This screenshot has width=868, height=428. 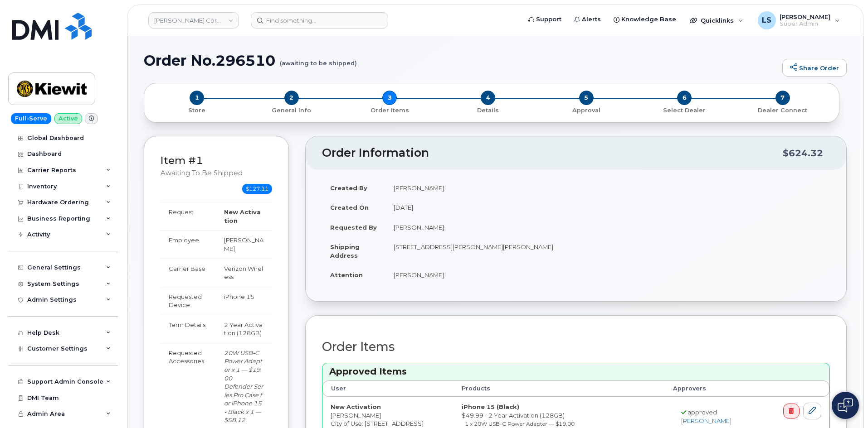 What do you see at coordinates (188, 244) in the screenshot?
I see `td: Employee` at bounding box center [188, 244].